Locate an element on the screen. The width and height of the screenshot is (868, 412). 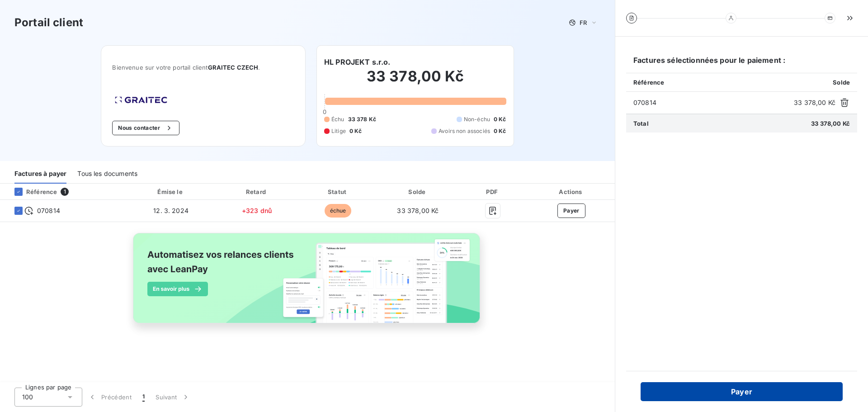
div: Factures à payer is located at coordinates (40, 174).